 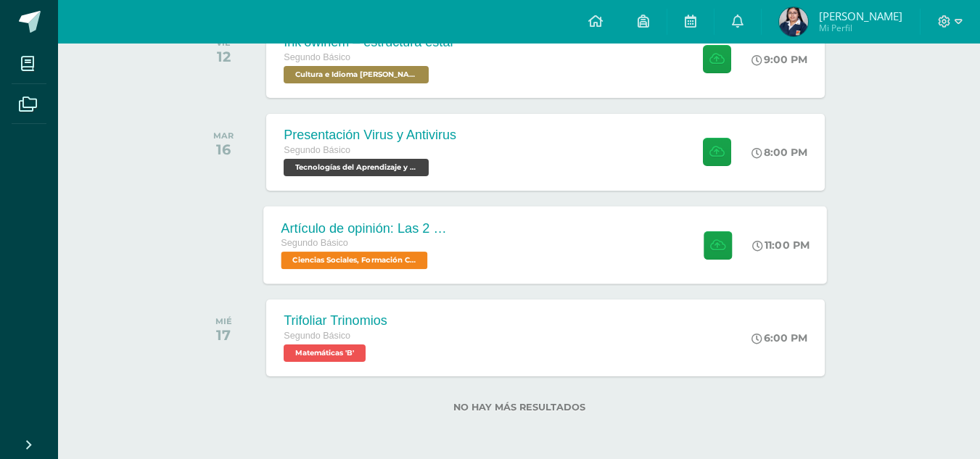 I want to click on div: Trifoliar Trinomios, so click(x=335, y=321).